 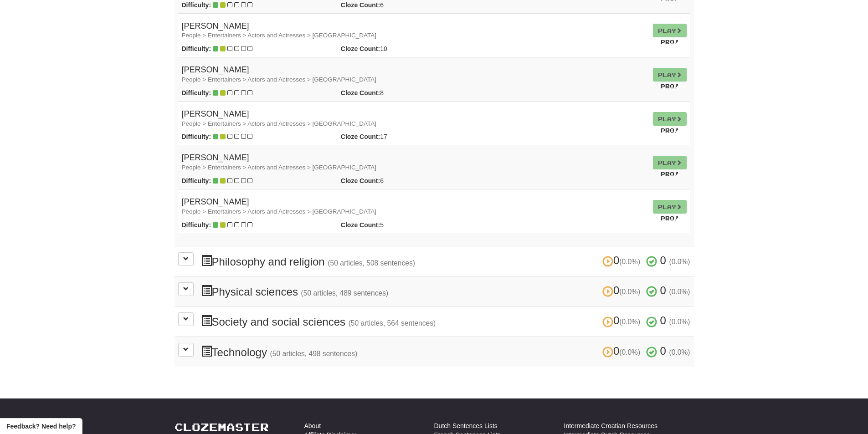 I want to click on h3: Philosophy and religion, so click(x=445, y=261).